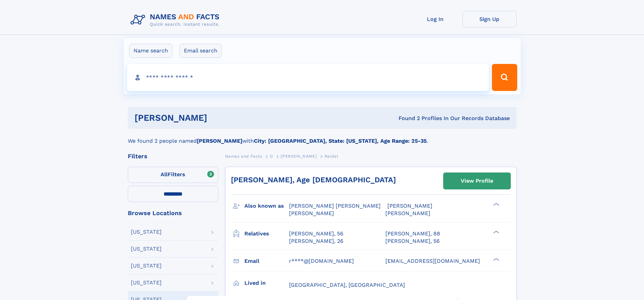 The image size is (644, 300). Describe the element at coordinates (201, 51) in the screenshot. I see `label: Email search` at that location.